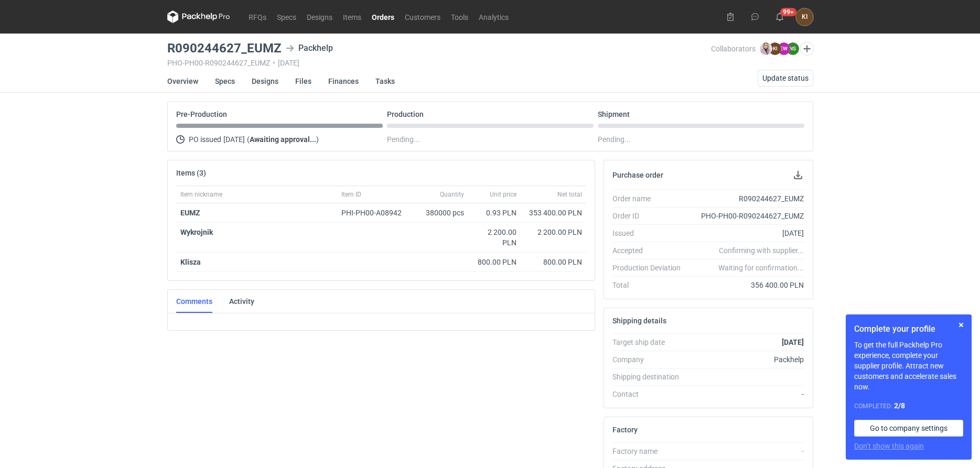 The image size is (980, 468). I want to click on button: KI, so click(804, 17).